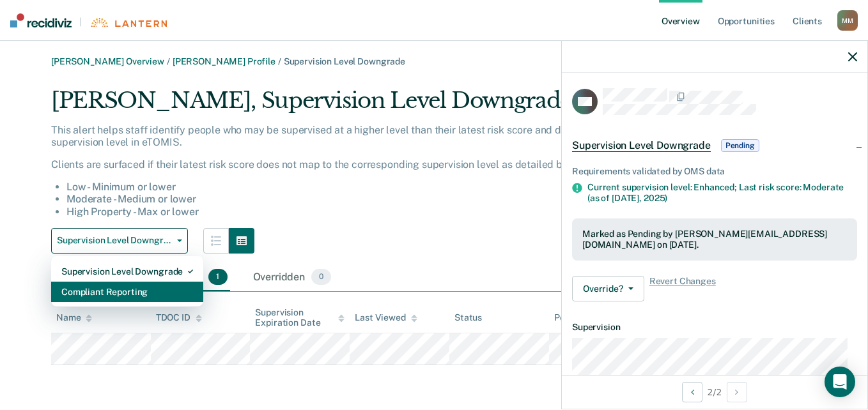  What do you see at coordinates (41, 21) in the screenshot?
I see `img: Recidiviz` at bounding box center [41, 21].